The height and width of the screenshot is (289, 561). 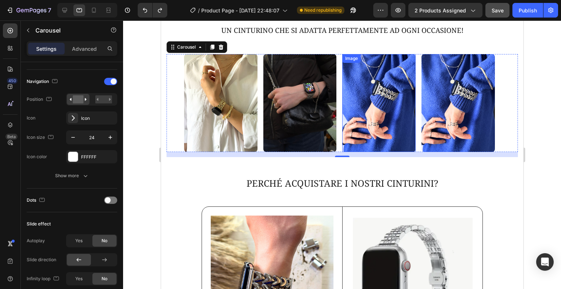 What do you see at coordinates (37, 200) in the screenshot?
I see `div: Dots` at bounding box center [37, 200].